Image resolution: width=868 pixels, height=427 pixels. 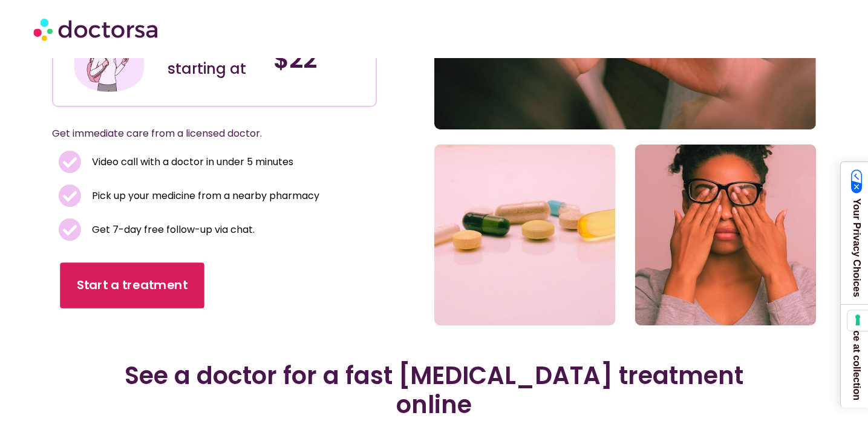 I want to click on div: Virtual visit starting at, so click(x=214, y=59).